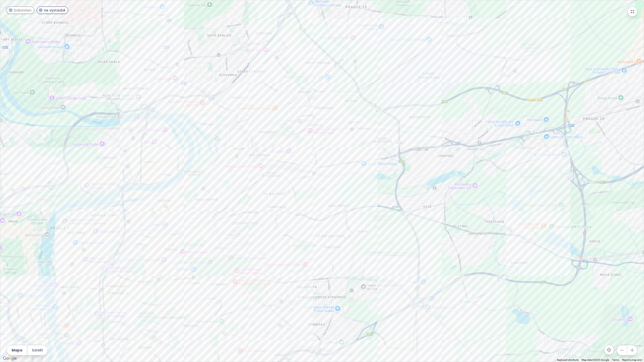  What do you see at coordinates (17, 350) in the screenshot?
I see `button: Mapa` at bounding box center [17, 350].